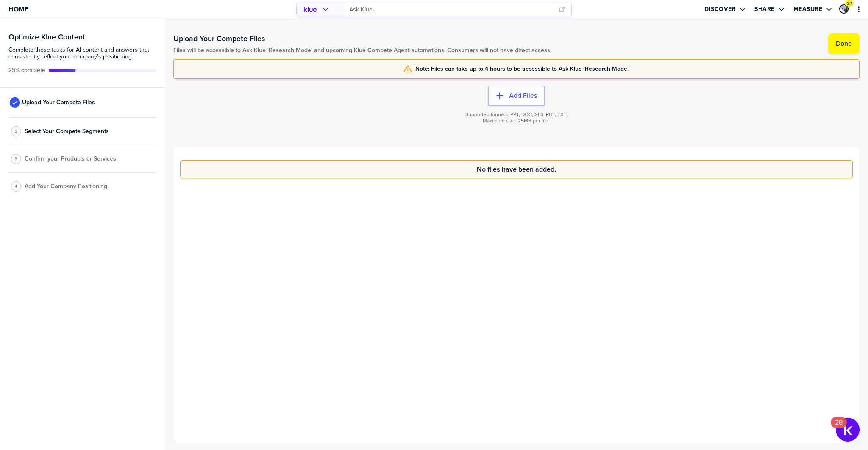 This screenshot has width=868, height=450. What do you see at coordinates (65, 187) in the screenshot?
I see `span: Add Your Company Positioning` at bounding box center [65, 187].